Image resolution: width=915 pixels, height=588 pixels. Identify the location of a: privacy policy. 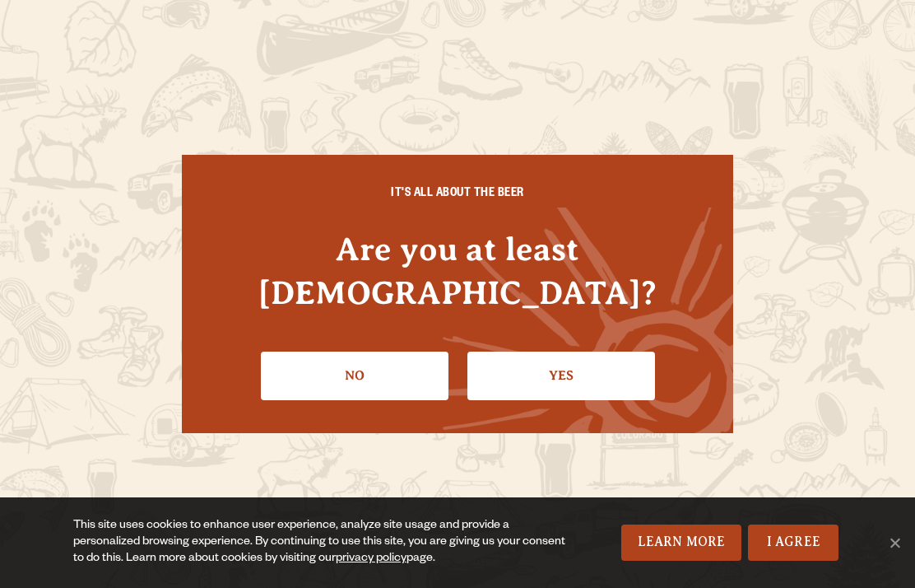
(371, 559).